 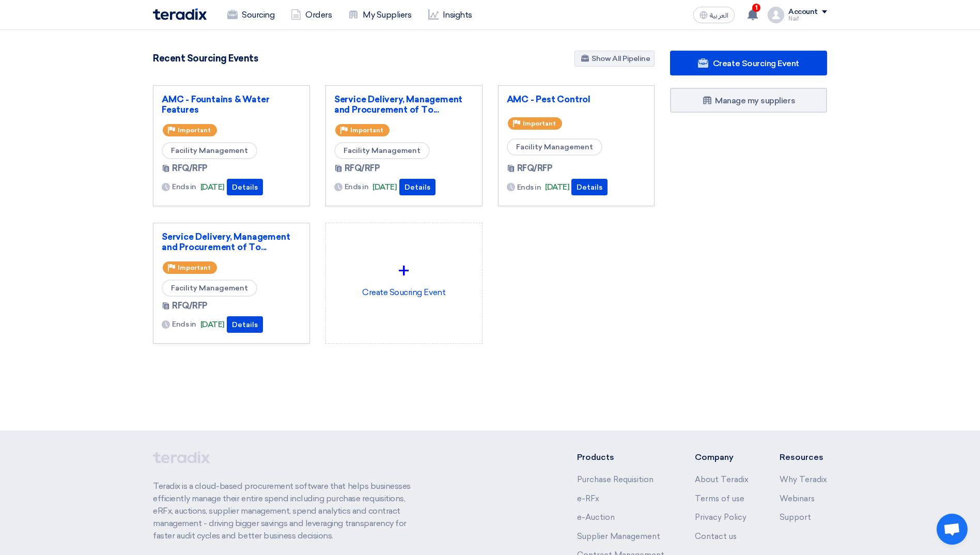 I want to click on a: Insights, so click(x=450, y=15).